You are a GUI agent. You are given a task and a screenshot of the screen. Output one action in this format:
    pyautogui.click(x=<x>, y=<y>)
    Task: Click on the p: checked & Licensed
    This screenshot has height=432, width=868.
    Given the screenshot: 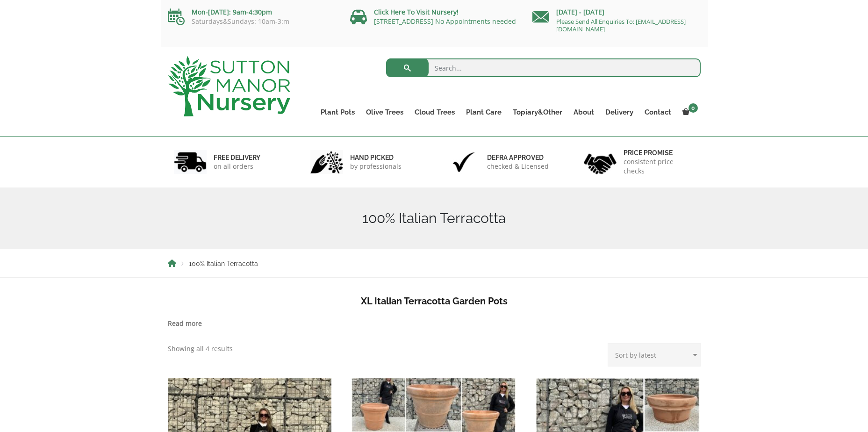 What is the action you would take?
    pyautogui.click(x=518, y=166)
    